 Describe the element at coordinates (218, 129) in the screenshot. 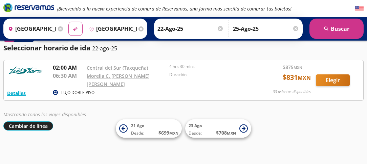

I see `button: 23 AgoDesde:$708MXN` at that location.